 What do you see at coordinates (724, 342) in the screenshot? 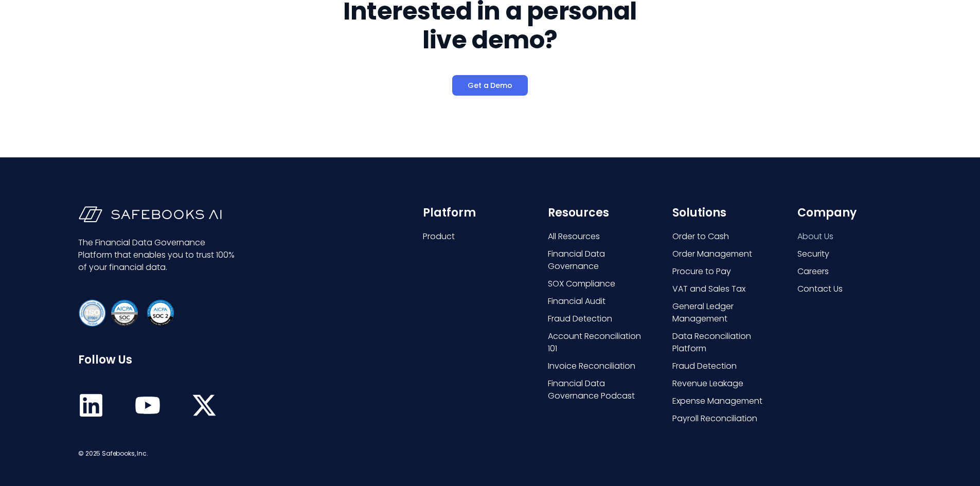
I see `a: Data Reconciliation Platform` at bounding box center [724, 342].